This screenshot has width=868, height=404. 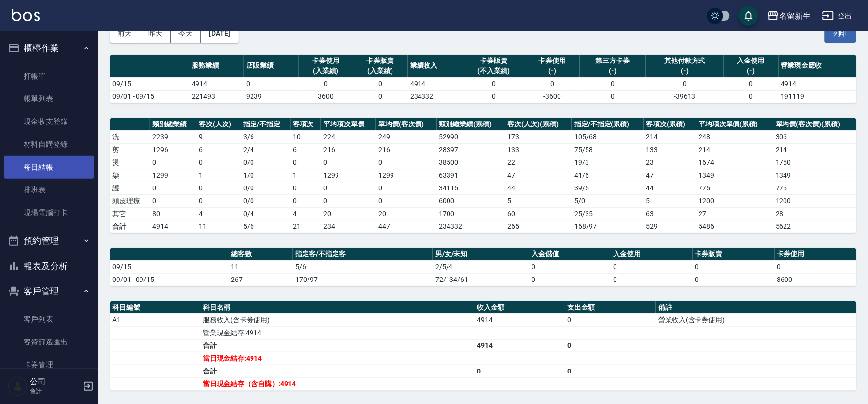 What do you see at coordinates (337, 345) in the screenshot?
I see `td: 合計` at bounding box center [337, 345].